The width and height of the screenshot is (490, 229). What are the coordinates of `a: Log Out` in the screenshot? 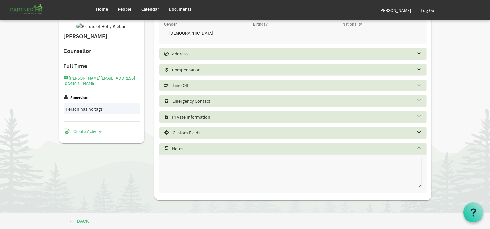 It's located at (428, 10).